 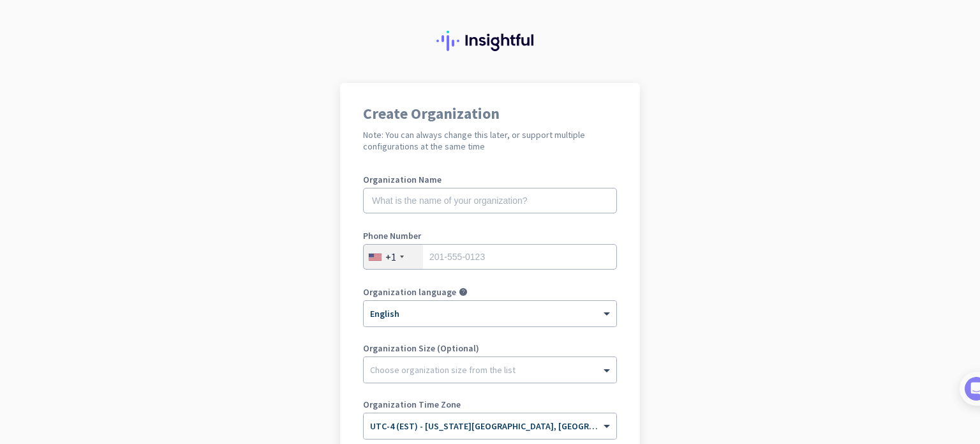 What do you see at coordinates (490, 201) in the screenshot?
I see `input: What is the name of your organization?` at bounding box center [490, 201].